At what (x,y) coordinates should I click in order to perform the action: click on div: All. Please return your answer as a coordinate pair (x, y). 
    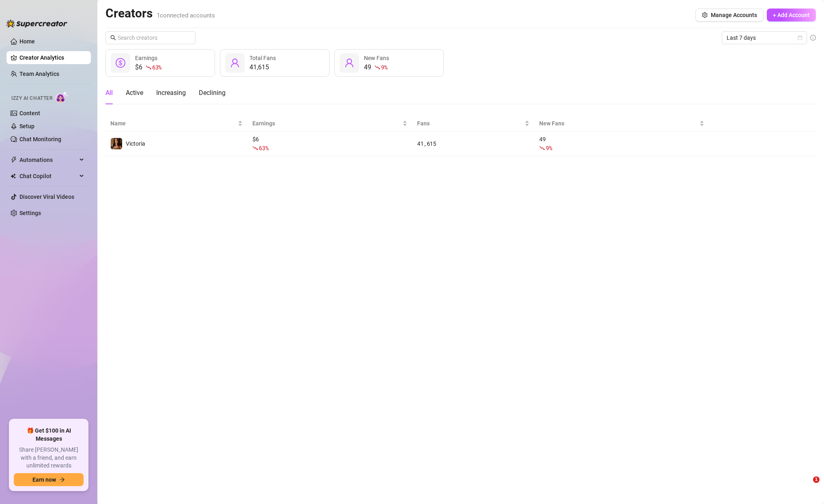
    Looking at the image, I should click on (109, 93).